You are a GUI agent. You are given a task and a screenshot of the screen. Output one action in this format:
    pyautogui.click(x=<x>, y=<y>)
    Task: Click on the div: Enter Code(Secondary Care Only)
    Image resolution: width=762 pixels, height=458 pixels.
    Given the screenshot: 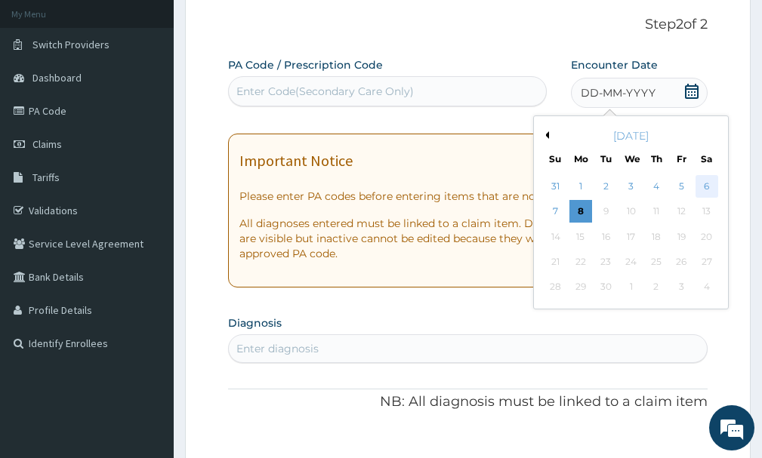 What is the action you would take?
    pyautogui.click(x=325, y=91)
    